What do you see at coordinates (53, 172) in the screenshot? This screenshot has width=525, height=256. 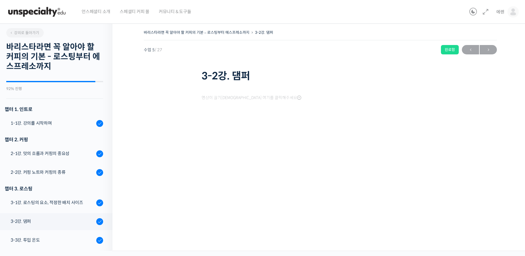 I see `div: 2-2강. 커핑 노트와 커핑의 종류` at bounding box center [53, 172].